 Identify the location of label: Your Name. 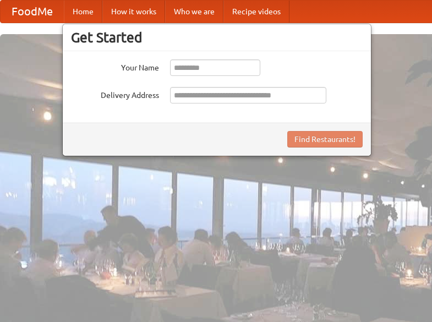
(115, 66).